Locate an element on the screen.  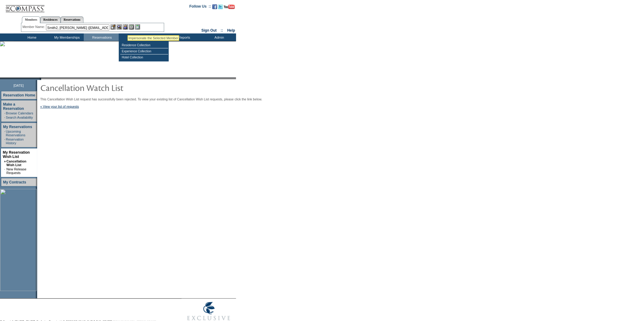
td: Follow Us :: is located at coordinates (200, 7).